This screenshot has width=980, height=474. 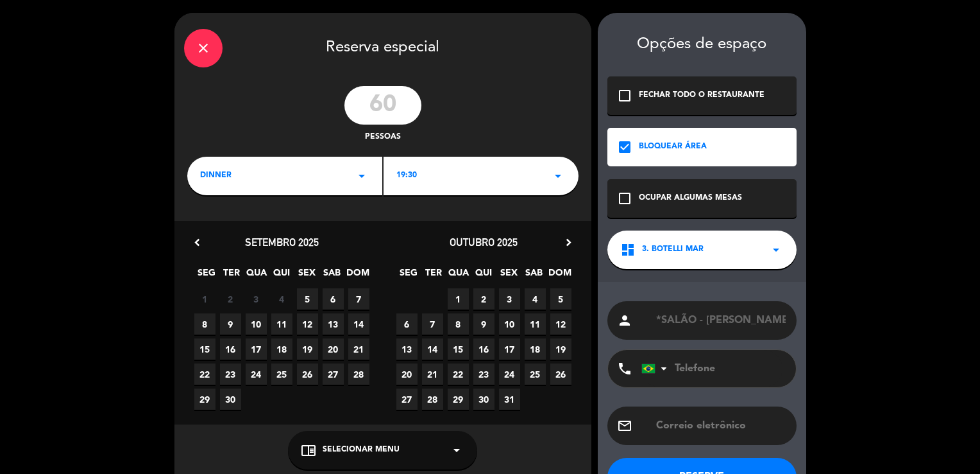 I want to click on input: 0, so click(x=383, y=106).